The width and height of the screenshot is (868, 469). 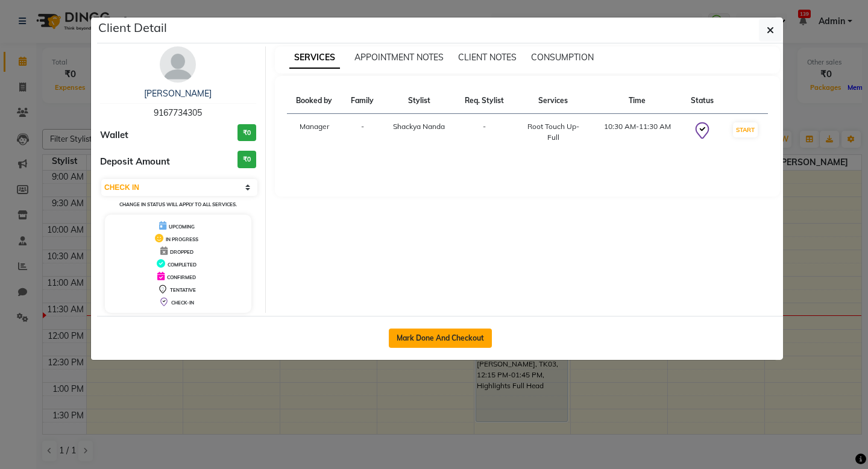 I want to click on td: Manager, so click(x=314, y=132).